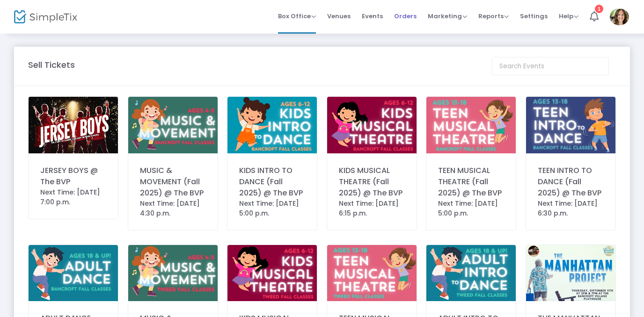  I want to click on img: 63890698552596428618.png, so click(272, 125).